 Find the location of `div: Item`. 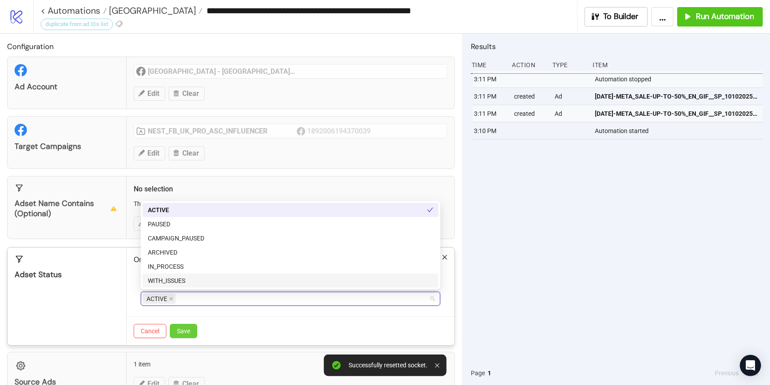

div: Item is located at coordinates (678, 65).